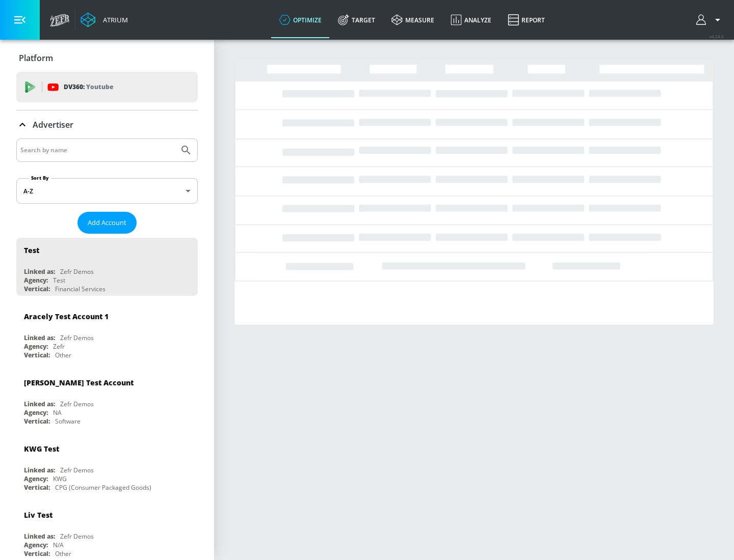 Image resolution: width=734 pixels, height=560 pixels. Describe the element at coordinates (107, 191) in the screenshot. I see `div: A-Z` at that location.